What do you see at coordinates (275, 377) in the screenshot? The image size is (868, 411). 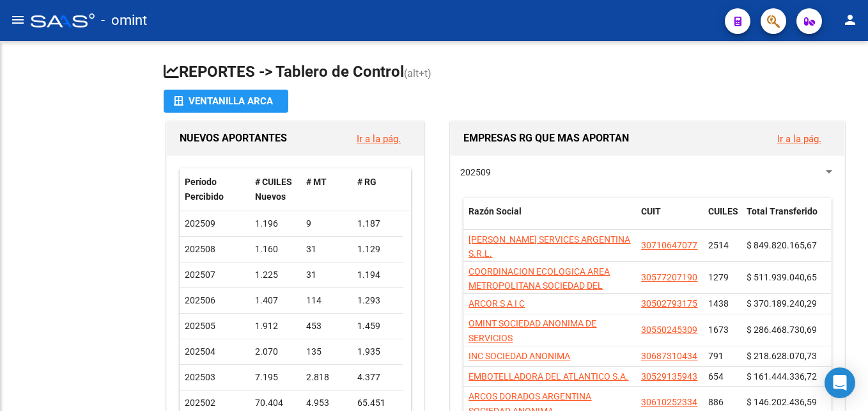 I see `div: 7.195` at bounding box center [275, 377].